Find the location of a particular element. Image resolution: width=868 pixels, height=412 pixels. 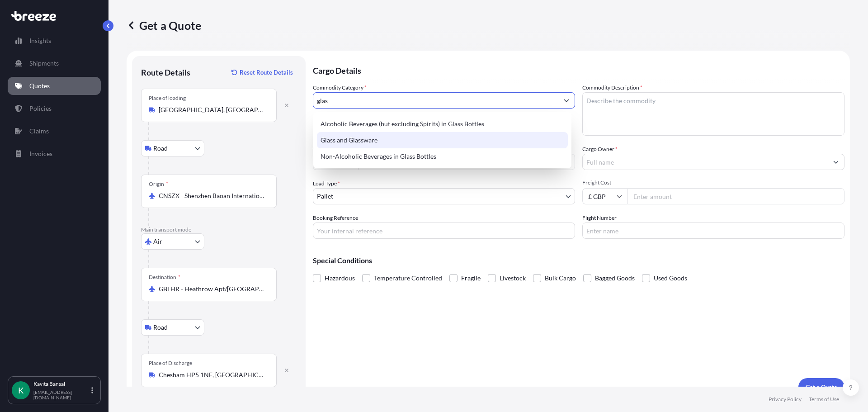

p: Terms of Use is located at coordinates (824, 400).